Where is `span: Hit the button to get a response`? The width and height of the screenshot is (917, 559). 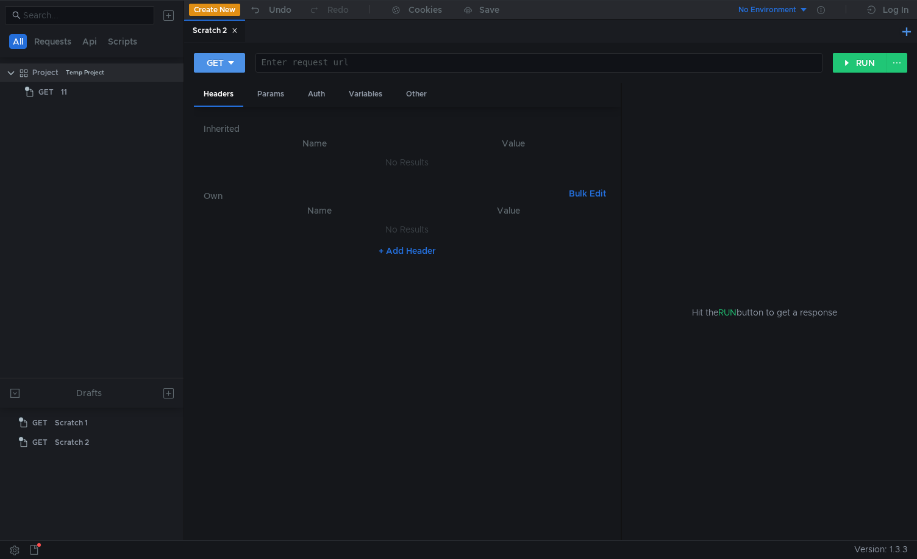
span: Hit the button to get a response is located at coordinates (765, 312).